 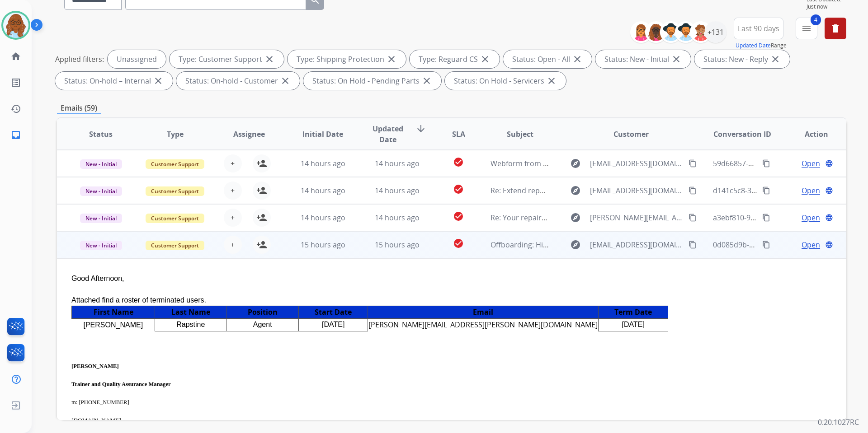 I want to click on span: 15 hours ago, so click(x=322, y=245).